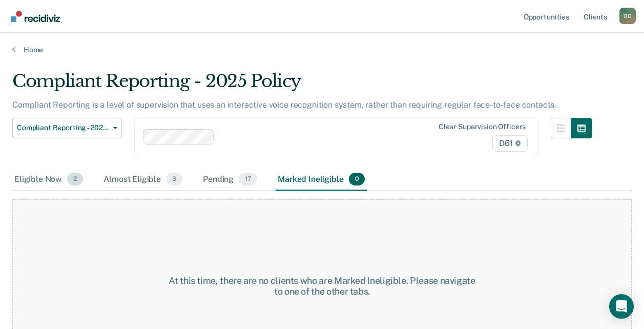 The image size is (644, 329). Describe the element at coordinates (510, 143) in the screenshot. I see `span: D61` at that location.